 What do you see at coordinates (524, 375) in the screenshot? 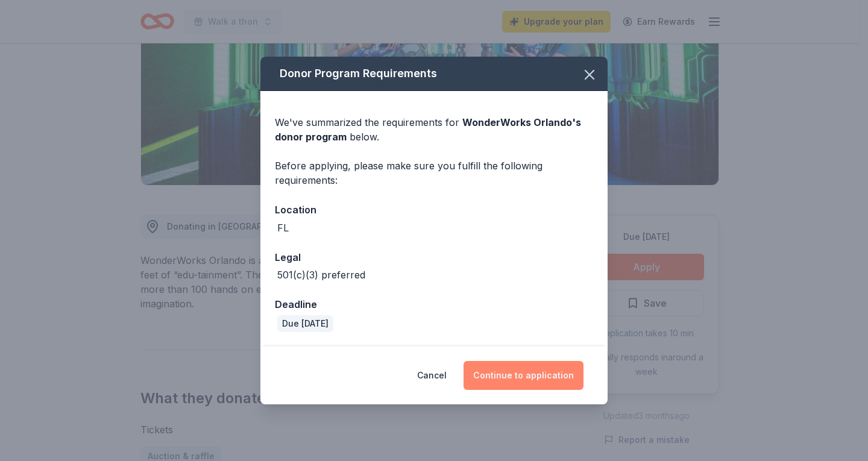
I see `button: Continue to application` at bounding box center [524, 375].